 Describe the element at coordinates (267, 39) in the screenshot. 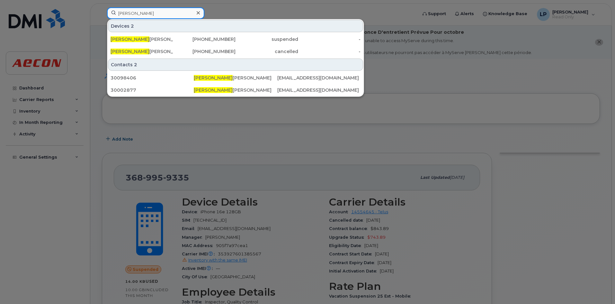

I see `div: suspended` at that location.